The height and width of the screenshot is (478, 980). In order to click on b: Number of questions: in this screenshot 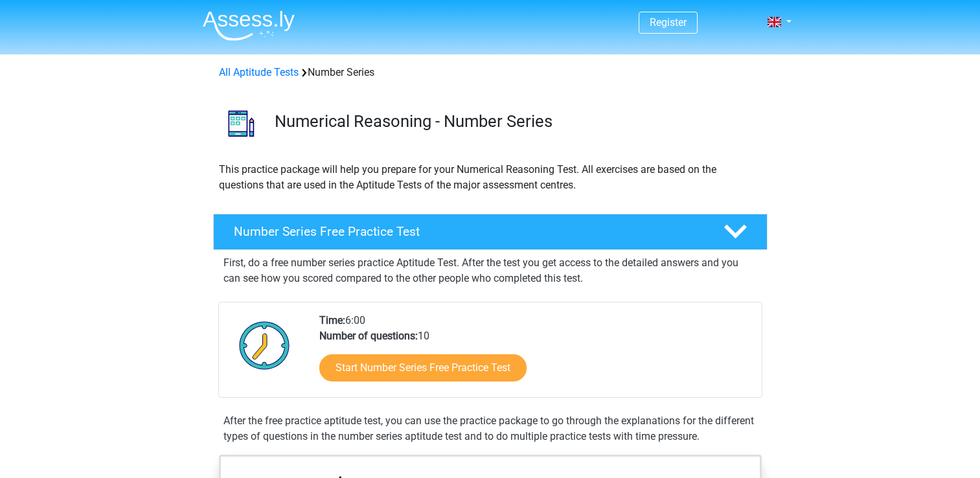, I will do `click(369, 336)`.